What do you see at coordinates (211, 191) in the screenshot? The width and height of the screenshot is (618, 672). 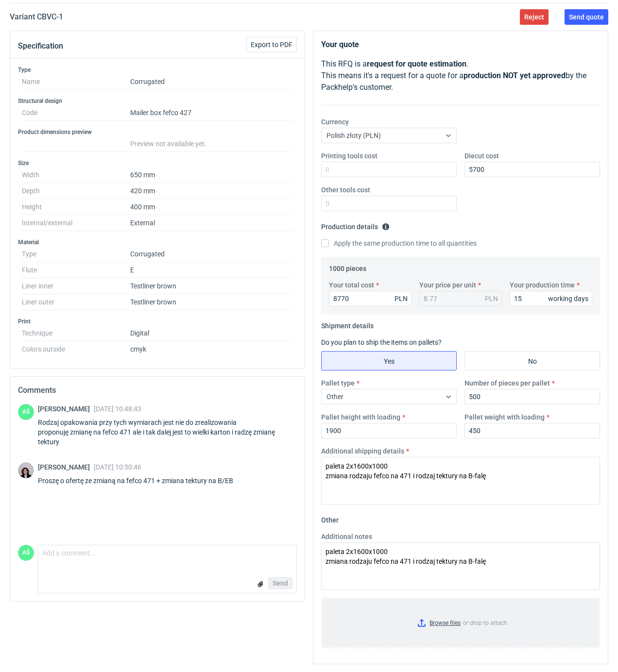 I see `dd: 420 mm` at bounding box center [211, 191].